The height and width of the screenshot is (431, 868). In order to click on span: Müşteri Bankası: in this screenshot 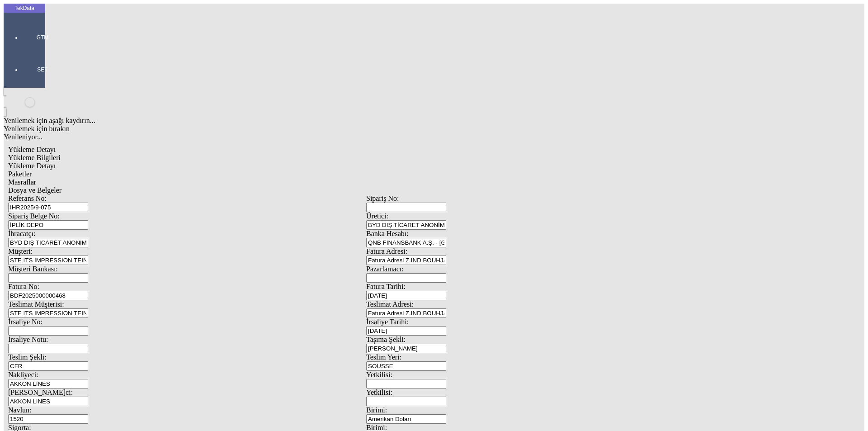, I will do `click(33, 269)`.